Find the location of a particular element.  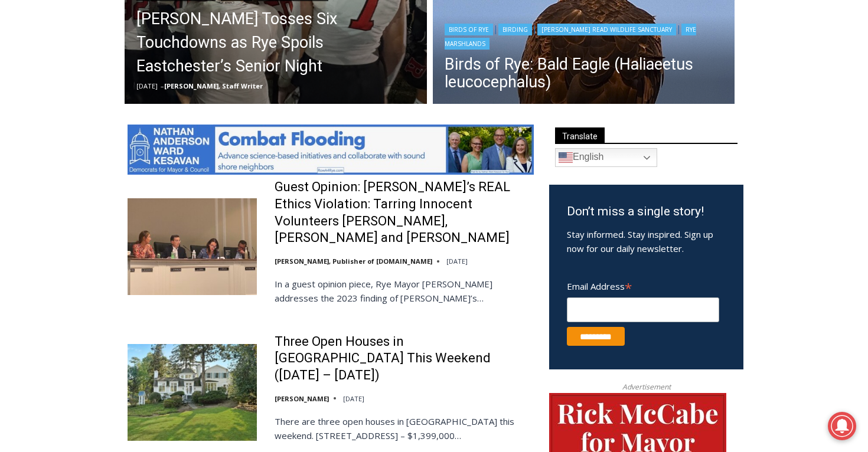

span: Translate is located at coordinates (580, 135).